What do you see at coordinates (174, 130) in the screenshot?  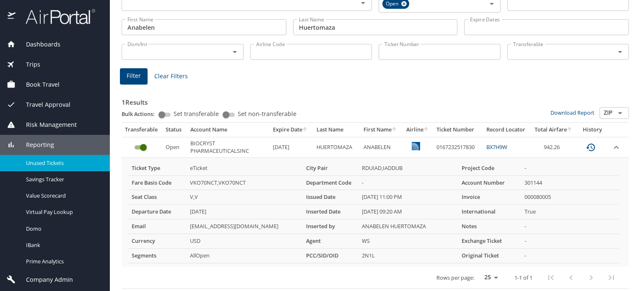 I see `th: Status` at bounding box center [174, 130].